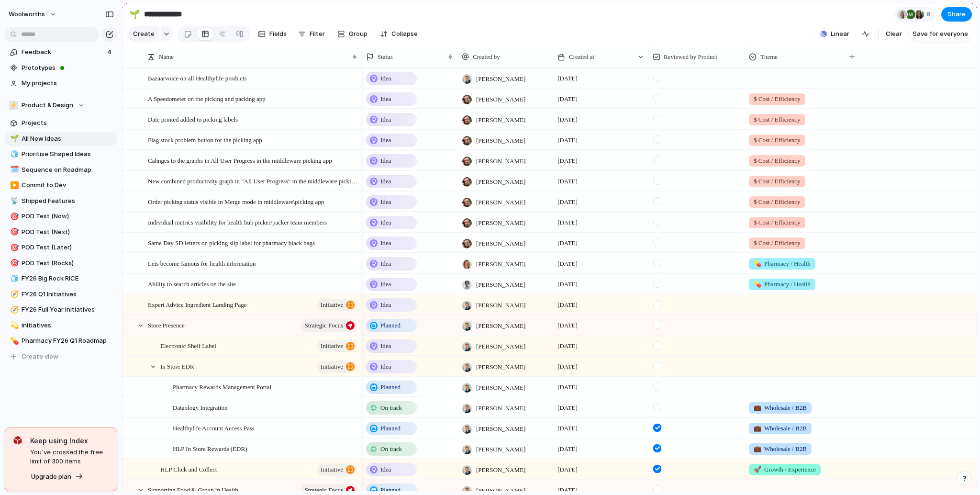  What do you see at coordinates (57, 477) in the screenshot?
I see `button: Upgrade plan` at bounding box center [57, 477].